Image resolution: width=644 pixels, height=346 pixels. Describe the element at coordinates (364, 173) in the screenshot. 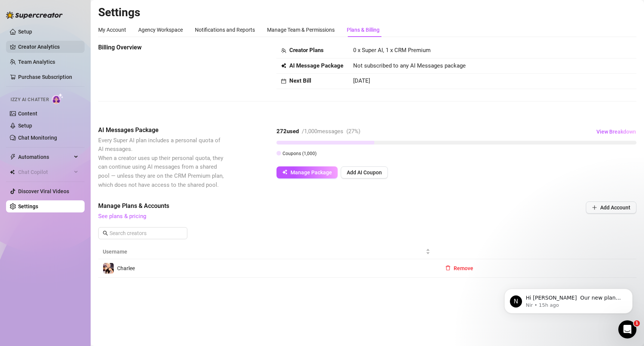

I see `button: Add AI Coupon` at that location.